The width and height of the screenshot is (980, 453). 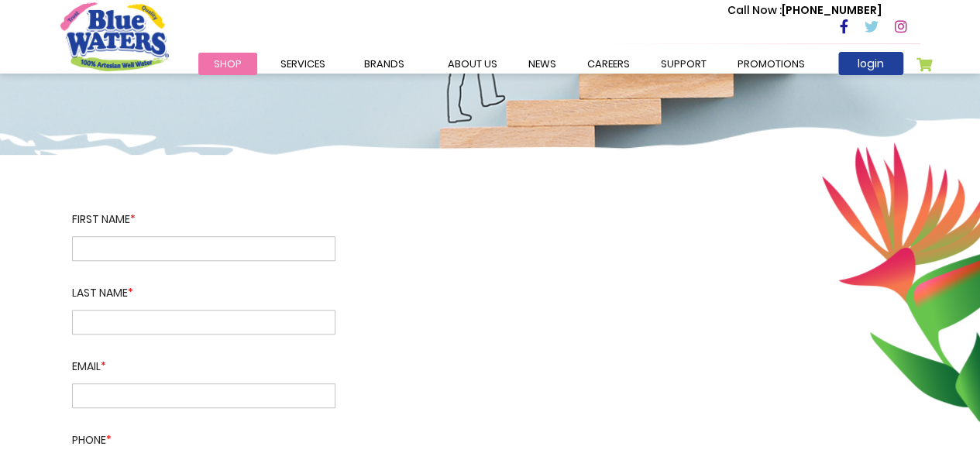 I want to click on a: about us, so click(x=472, y=63).